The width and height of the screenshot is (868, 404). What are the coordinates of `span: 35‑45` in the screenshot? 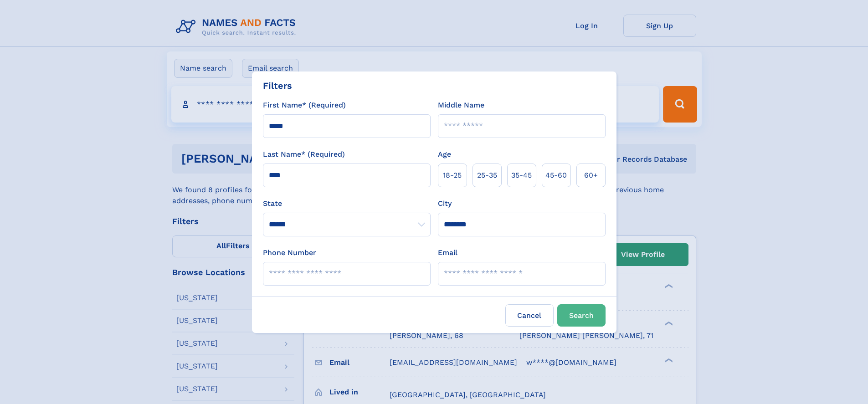 It's located at (521, 175).